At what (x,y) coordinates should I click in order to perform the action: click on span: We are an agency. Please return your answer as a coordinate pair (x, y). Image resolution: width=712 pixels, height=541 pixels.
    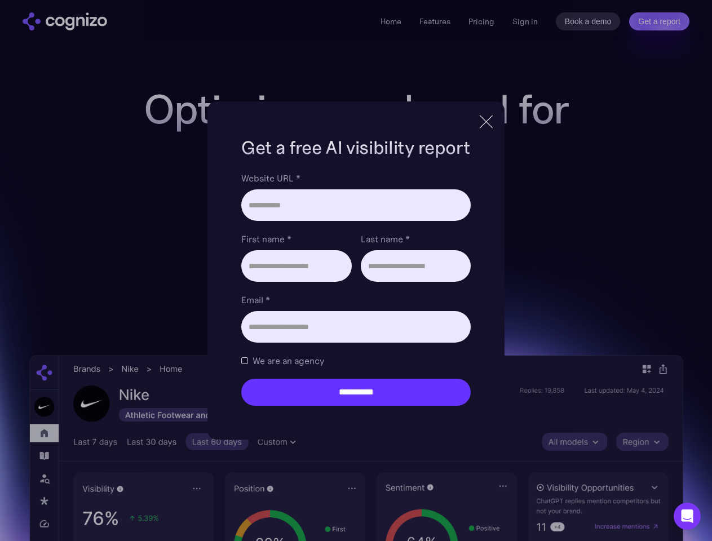
    Looking at the image, I should click on (288, 361).